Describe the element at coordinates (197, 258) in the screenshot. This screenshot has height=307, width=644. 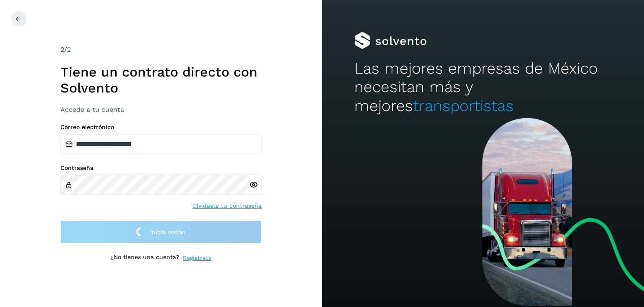
I see `a: Regístrate` at that location.